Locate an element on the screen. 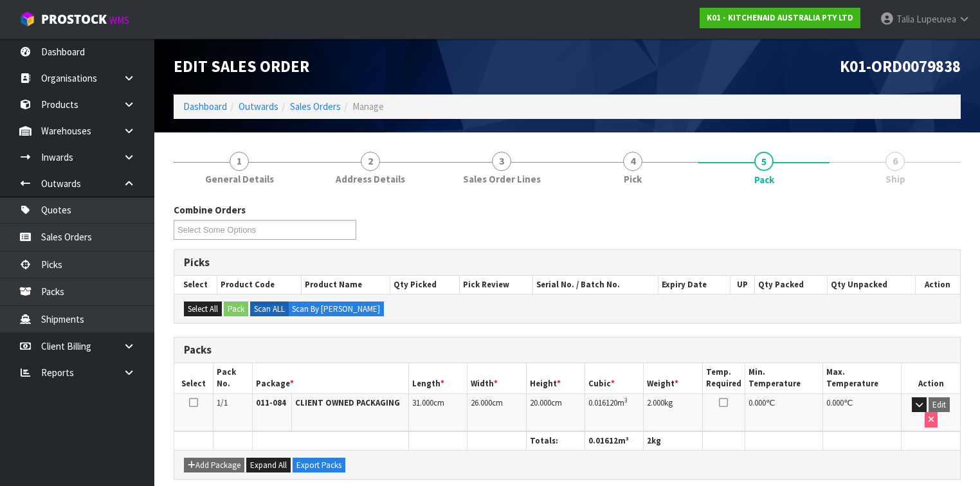  span: Talia is located at coordinates (905, 19).